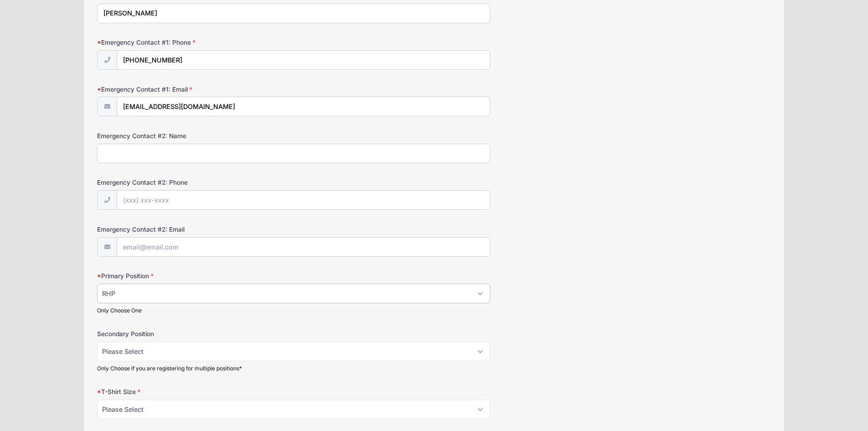  Describe the element at coordinates (209, 89) in the screenshot. I see `label: Emergency Contact #1: Email` at that location.